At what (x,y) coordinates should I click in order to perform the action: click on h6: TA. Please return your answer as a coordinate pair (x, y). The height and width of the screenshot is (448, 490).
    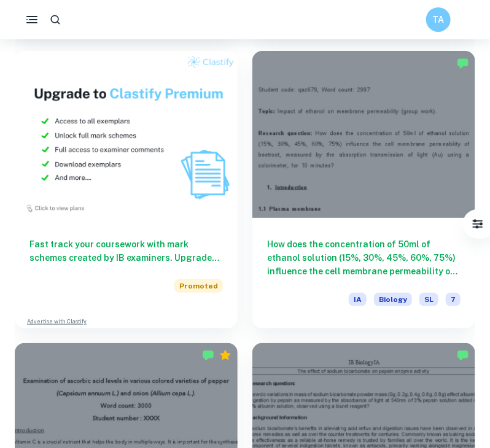
    Looking at the image, I should click on (438, 19).